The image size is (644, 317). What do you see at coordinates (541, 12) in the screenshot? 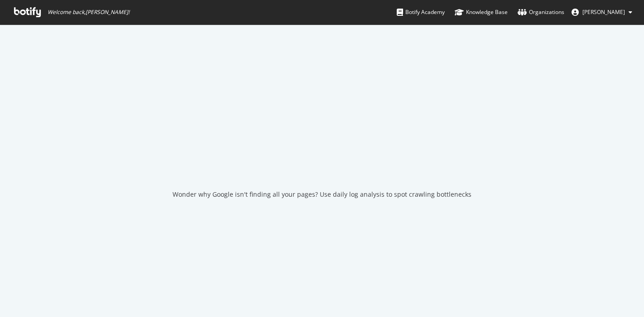
I see `div: Organizations` at bounding box center [541, 12].